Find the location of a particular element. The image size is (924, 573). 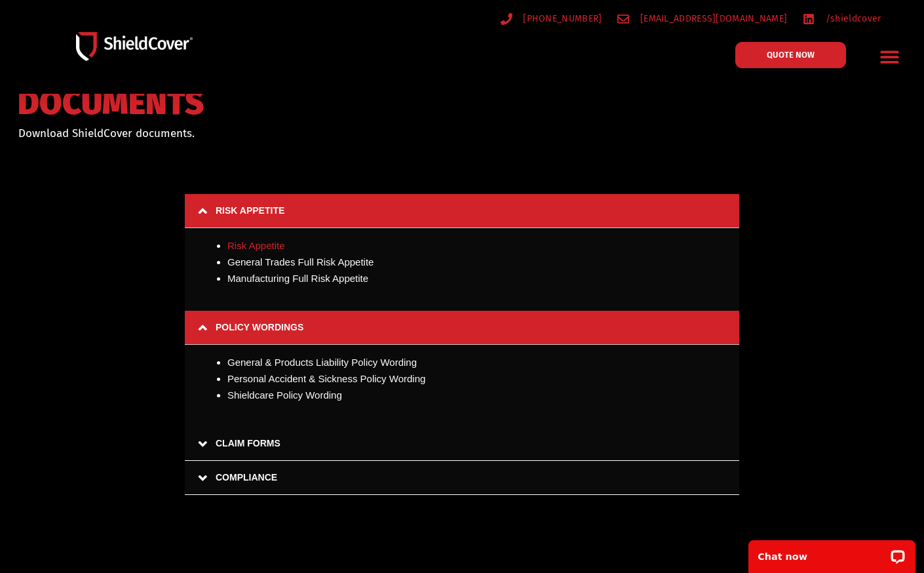

a: Risk Appetite is located at coordinates (256, 245).